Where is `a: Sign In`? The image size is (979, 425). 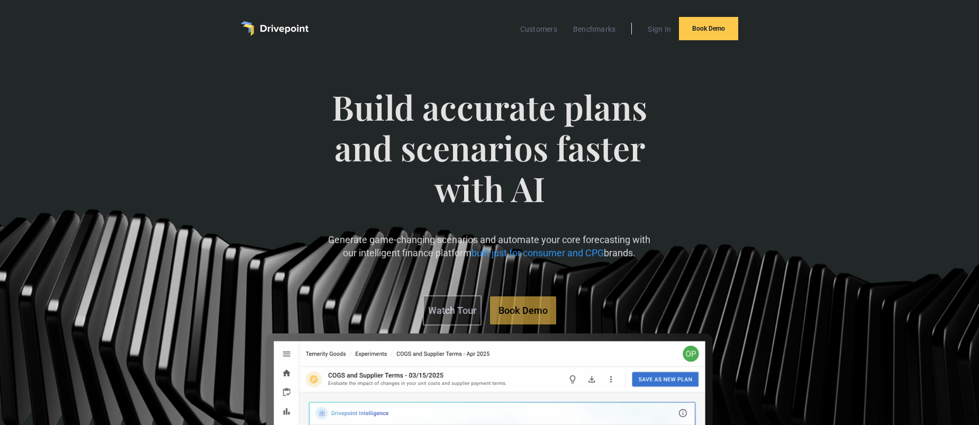 a: Sign In is located at coordinates (659, 29).